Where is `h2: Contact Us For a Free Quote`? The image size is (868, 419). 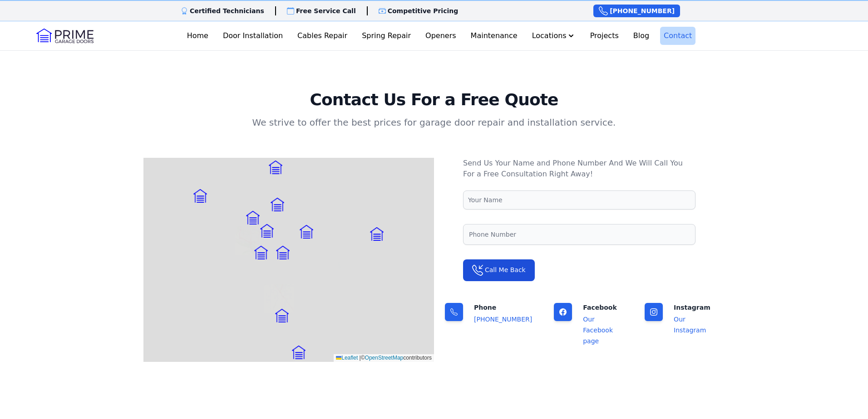
h2: Contact Us For a Free Quote is located at coordinates (434, 100).